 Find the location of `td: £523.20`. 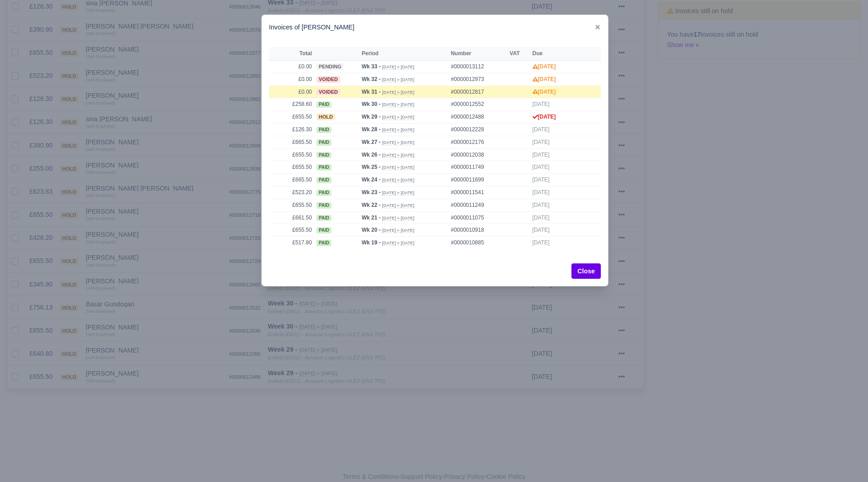

td: £523.20 is located at coordinates (292, 192).